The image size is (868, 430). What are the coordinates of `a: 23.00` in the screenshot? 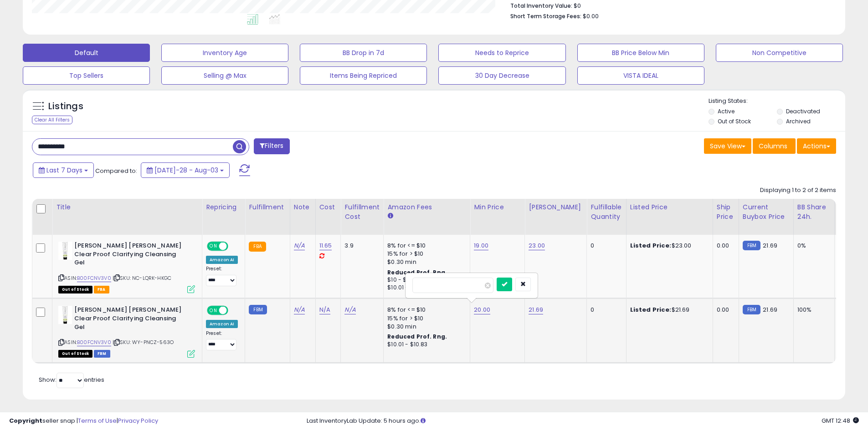 It's located at (537, 246).